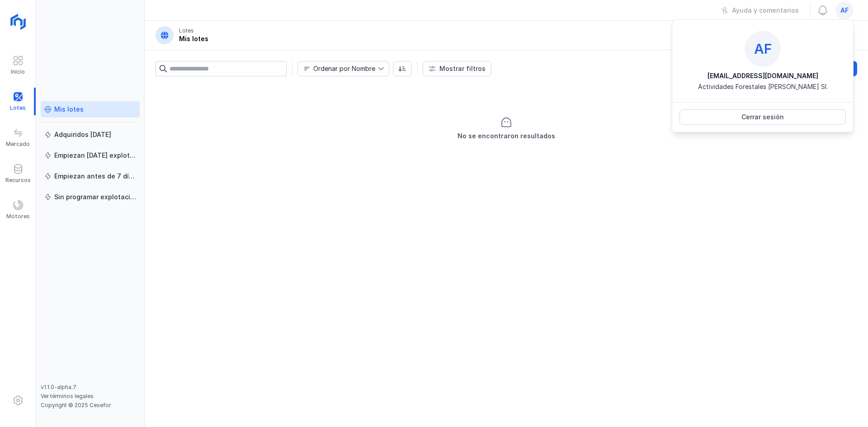 This screenshot has width=868, height=427. Describe the element at coordinates (17, 144) in the screenshot. I see `div: Mercado` at that location.